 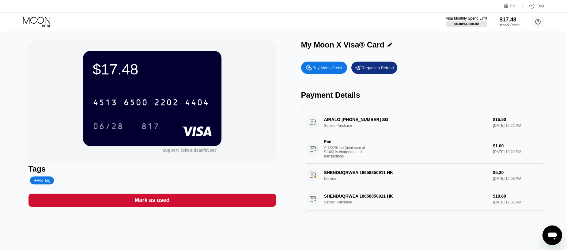 I want to click on div: Moon Credit, so click(x=509, y=25).